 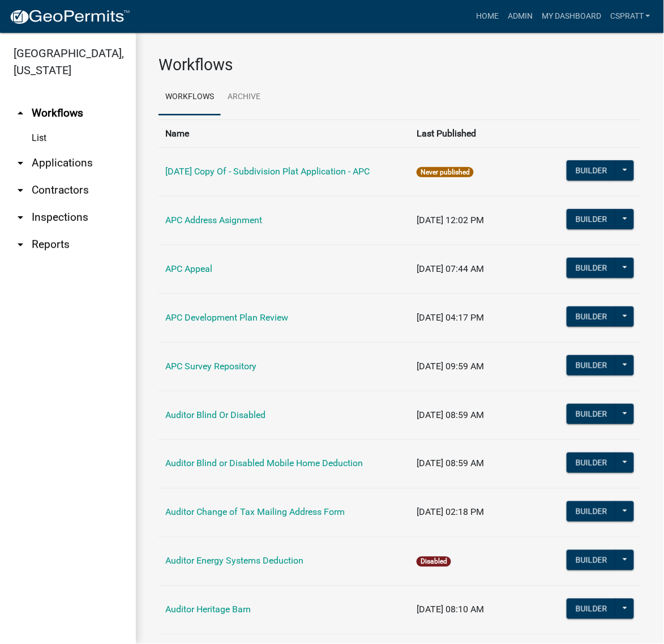 What do you see at coordinates (284, 133) in the screenshot?
I see `th: Name` at bounding box center [284, 133].